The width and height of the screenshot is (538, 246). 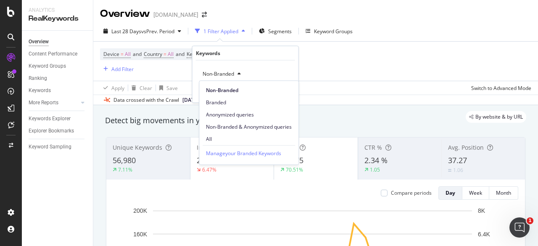 I want to click on span: 2,367,750, so click(x=213, y=160).